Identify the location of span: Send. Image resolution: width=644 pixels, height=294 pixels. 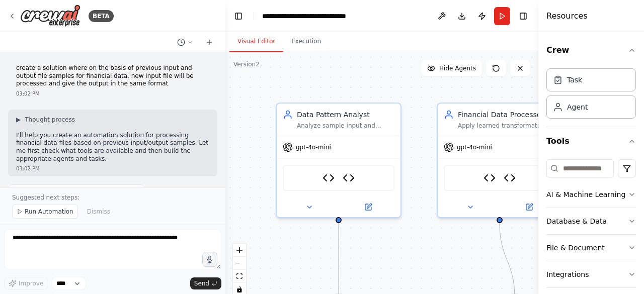
(202, 284).